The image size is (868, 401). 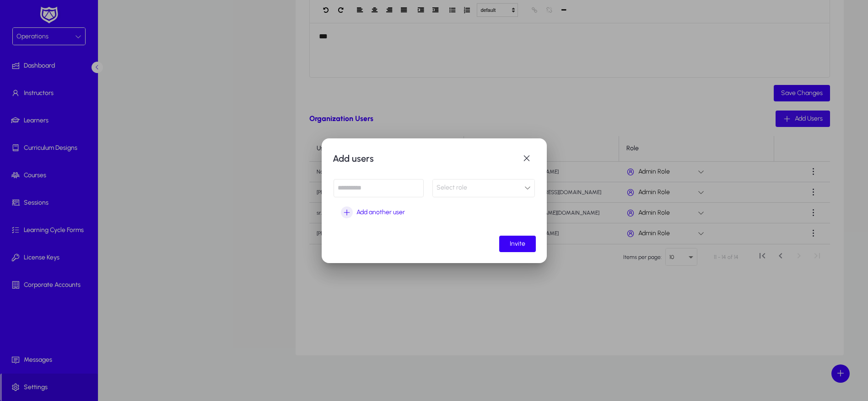 I want to click on button: Add another user, so click(x=373, y=212).